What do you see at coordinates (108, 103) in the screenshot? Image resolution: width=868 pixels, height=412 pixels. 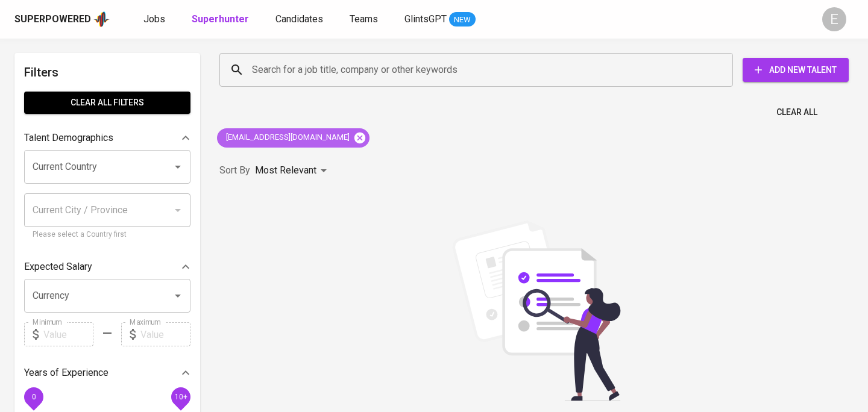 I see `span: Clear All filters` at bounding box center [108, 103].